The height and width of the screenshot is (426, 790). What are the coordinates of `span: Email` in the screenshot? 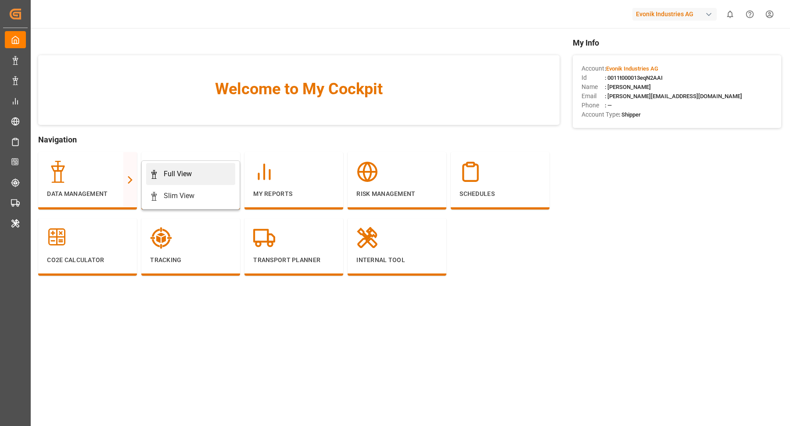 It's located at (593, 96).